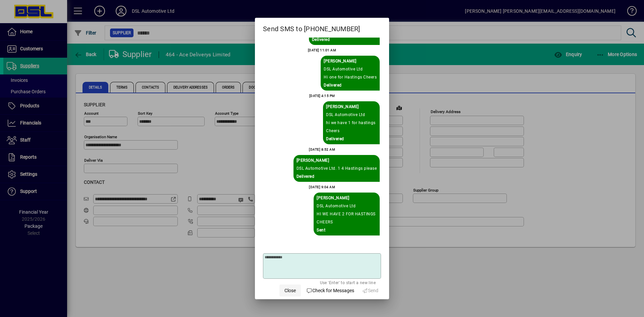 This screenshot has width=644, height=317. Describe the element at coordinates (337, 169) in the screenshot. I see `div: DSL Automotive Ltd. 1 4 Hastings please` at that location.